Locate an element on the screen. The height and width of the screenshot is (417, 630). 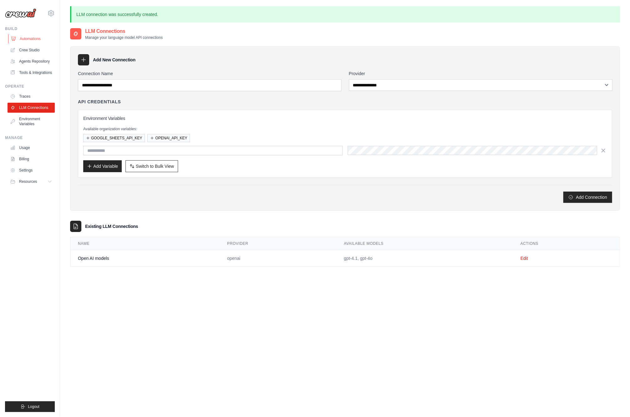
button: OPENAI_API_KEY is located at coordinates (169, 138).